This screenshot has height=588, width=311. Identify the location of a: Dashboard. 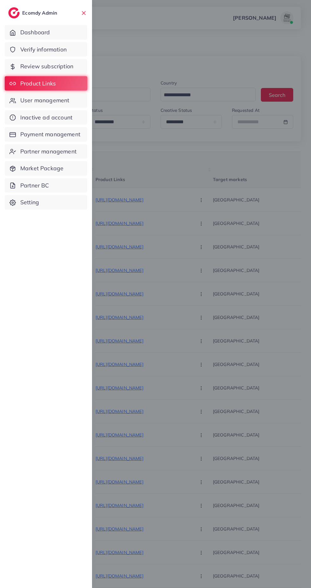
(46, 32).